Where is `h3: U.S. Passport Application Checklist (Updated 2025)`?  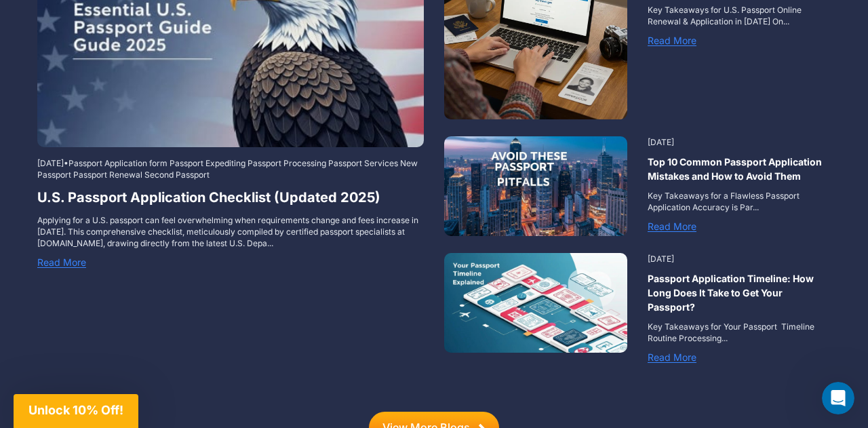
h3: U.S. Passport Application Checklist (Updated 2025) is located at coordinates (231, 197).